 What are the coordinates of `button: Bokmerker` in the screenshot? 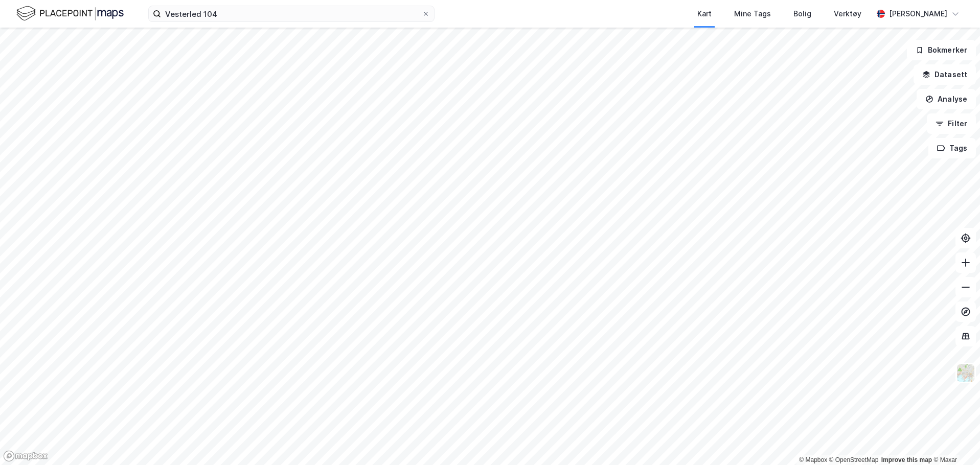 It's located at (941, 50).